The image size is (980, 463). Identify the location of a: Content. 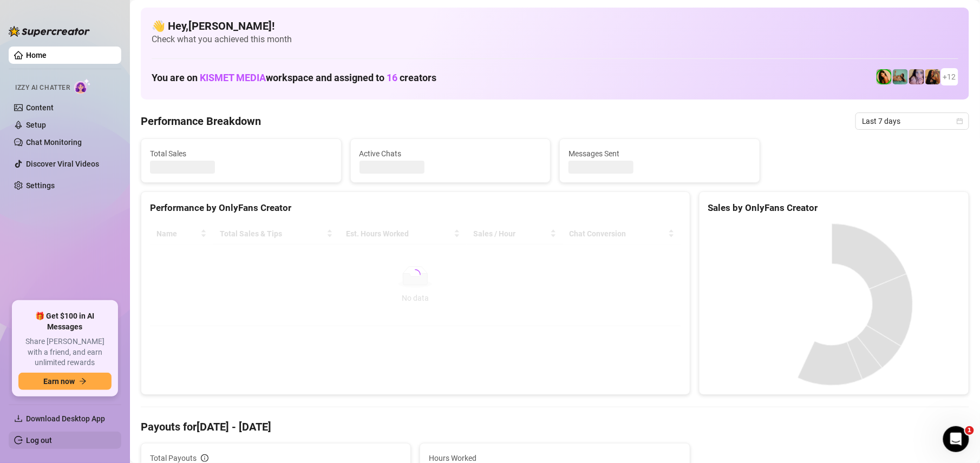
(39, 108).